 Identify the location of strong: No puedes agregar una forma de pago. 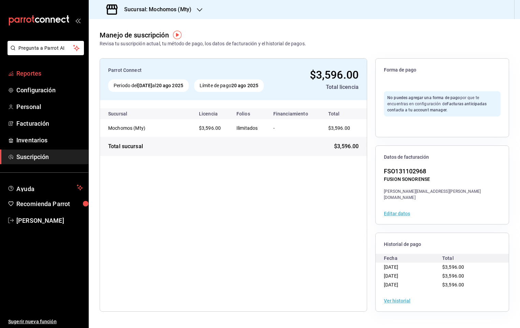
(424, 98).